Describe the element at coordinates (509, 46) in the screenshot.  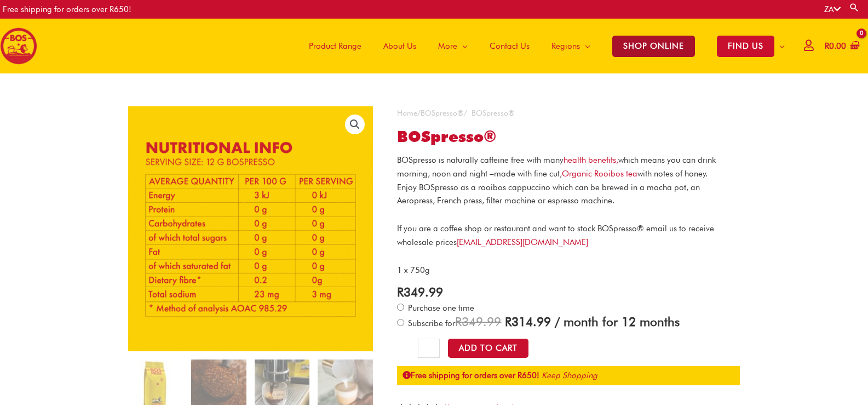
I see `a: Contact Us` at that location.